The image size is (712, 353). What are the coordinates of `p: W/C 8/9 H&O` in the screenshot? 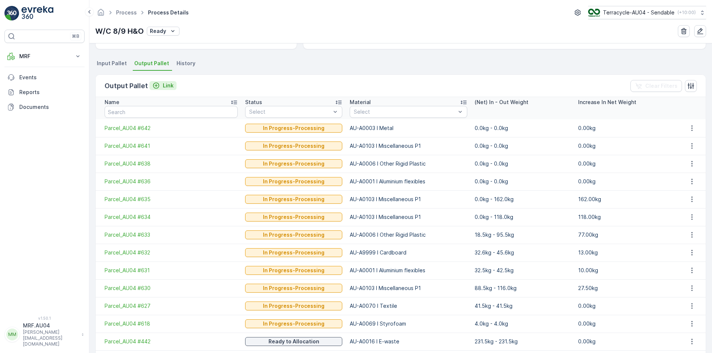 It's located at (119, 31).